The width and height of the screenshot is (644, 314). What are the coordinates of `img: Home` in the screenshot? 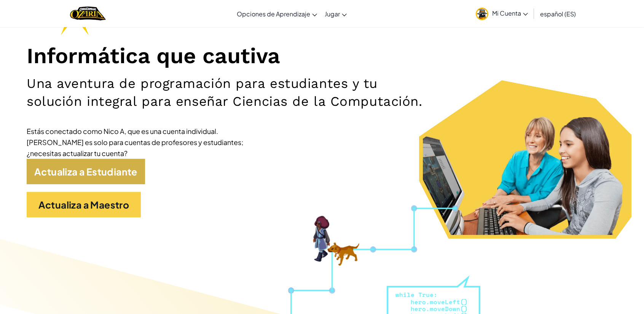 It's located at (88, 13).